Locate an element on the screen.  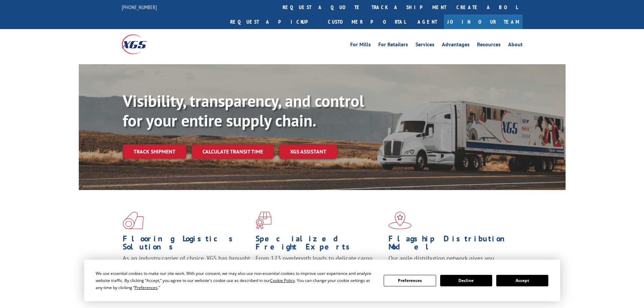
div: We use essential cookies to make our site work. With your consent, we may also use non-essential ... is located at coordinates (236, 280).